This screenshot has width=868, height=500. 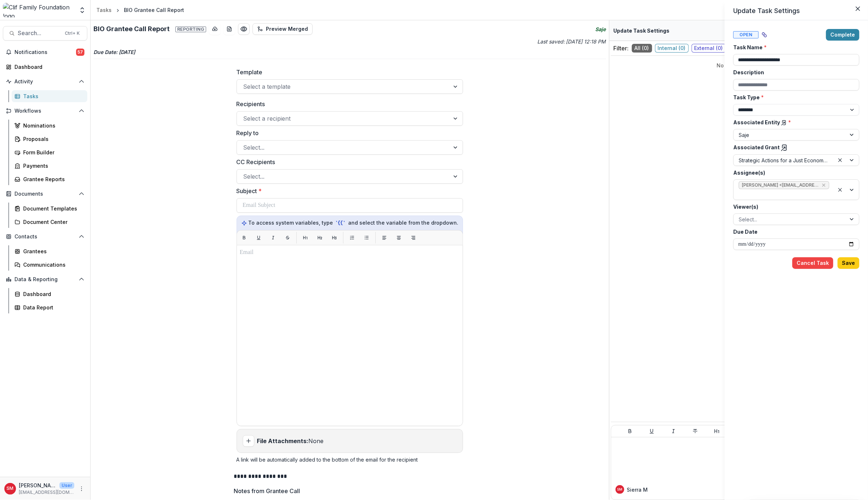 I want to click on button: Complete, so click(x=843, y=35).